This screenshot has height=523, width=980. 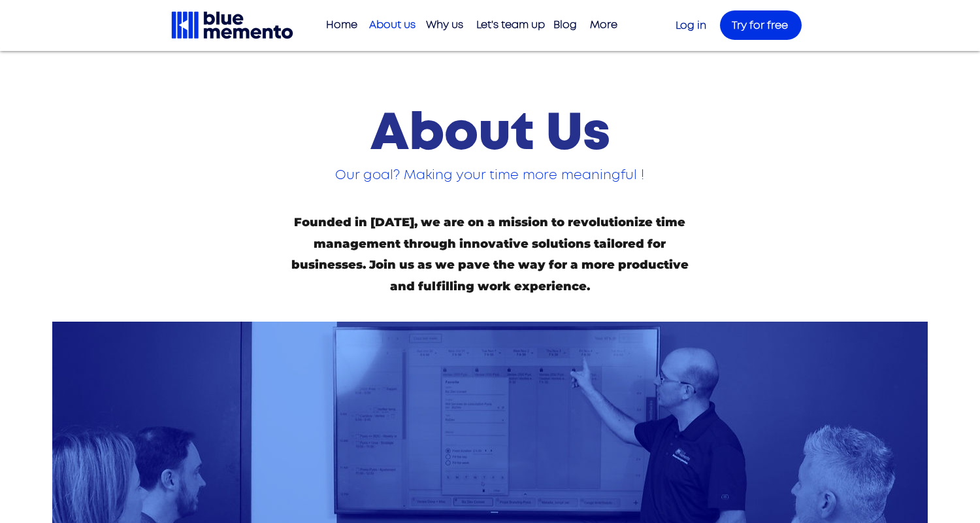 I want to click on p: Blog, so click(x=565, y=25).